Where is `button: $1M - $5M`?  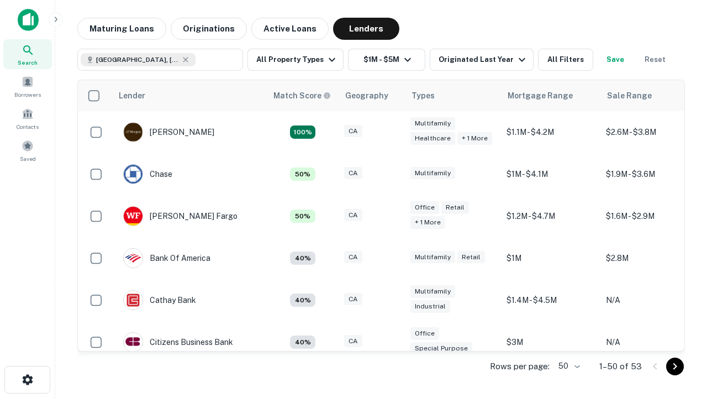 button: $1M - $5M is located at coordinates (387, 60).